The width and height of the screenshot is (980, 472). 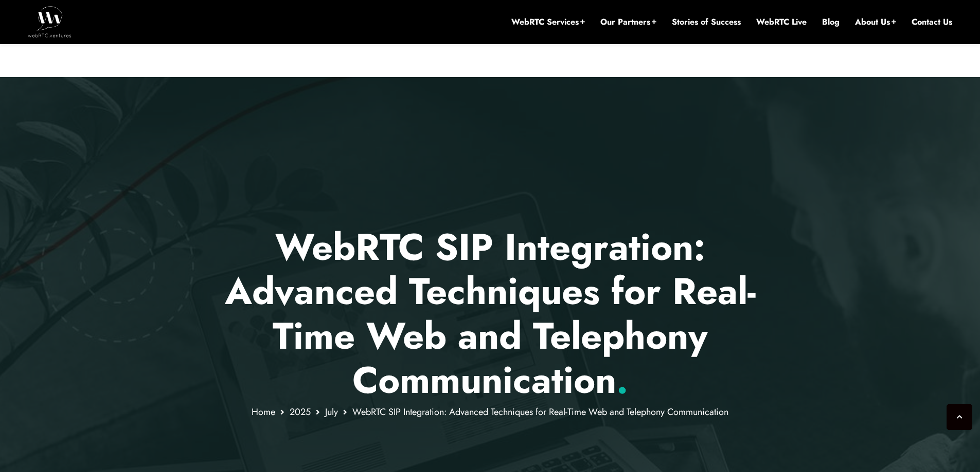 I want to click on img: WebRTC.ventures, so click(x=50, y=21).